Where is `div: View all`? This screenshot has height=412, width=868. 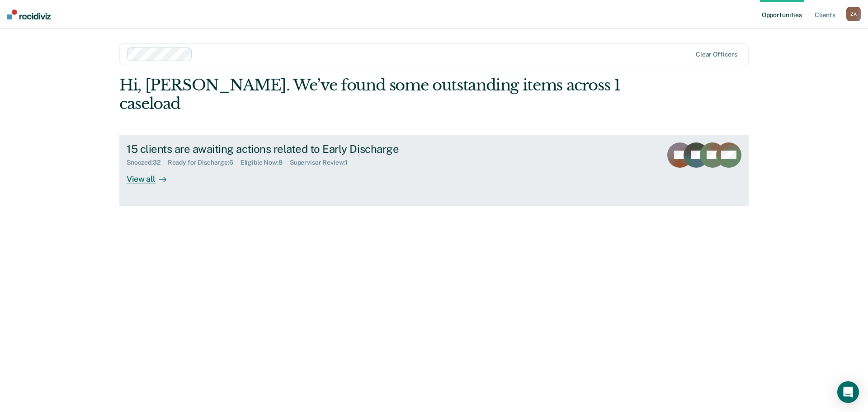 div: View all is located at coordinates (152, 175).